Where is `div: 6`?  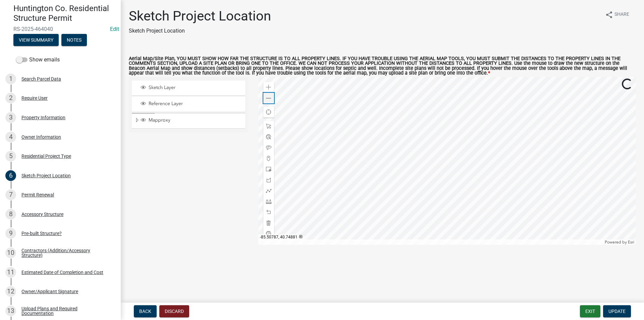
div: 6 is located at coordinates (11, 176).